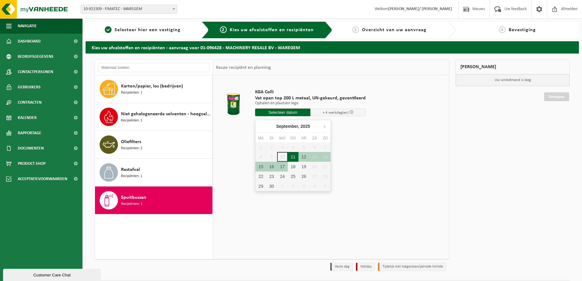  I want to click on span: Contactpersonen, so click(35, 72).